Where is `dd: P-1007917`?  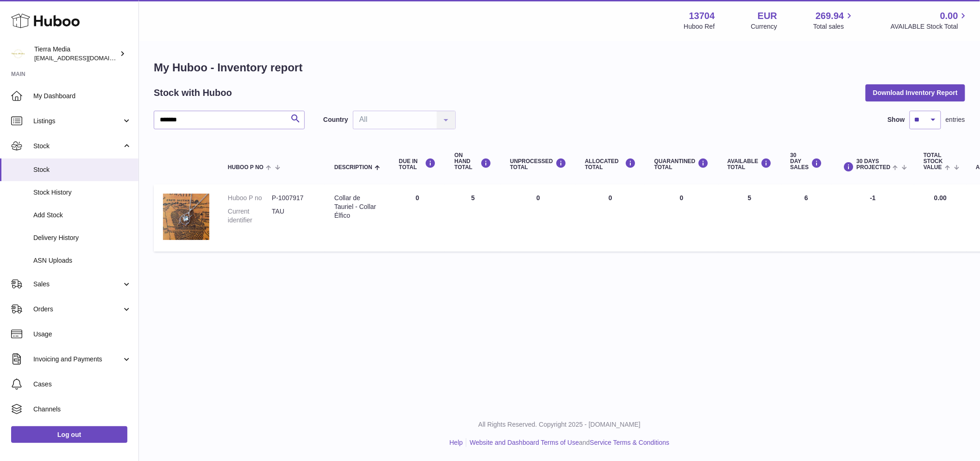 dd: P-1007917 is located at coordinates (293, 197).